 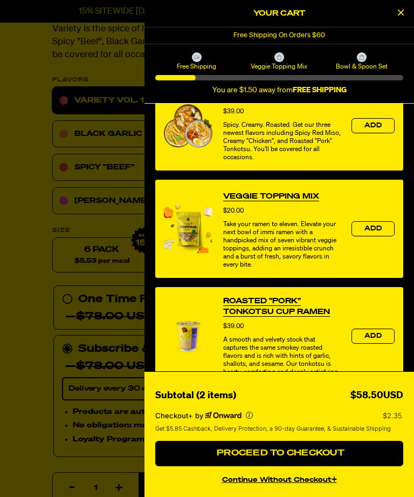 I want to click on button: Proceed to Checkout, so click(x=279, y=454).